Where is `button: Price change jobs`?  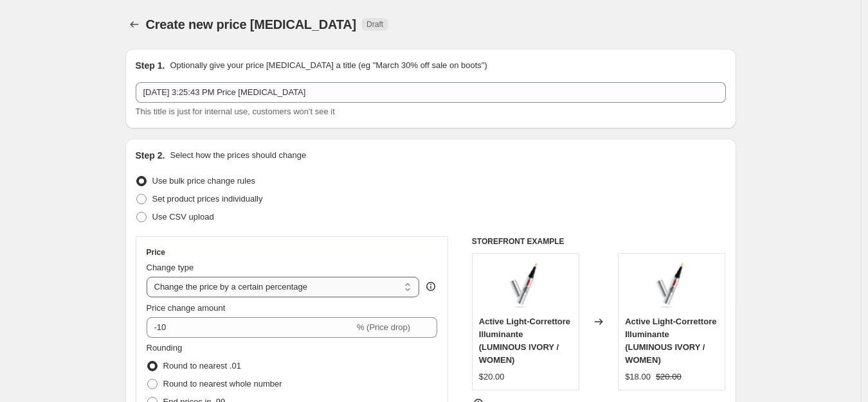
button: Price change jobs is located at coordinates (134, 24).